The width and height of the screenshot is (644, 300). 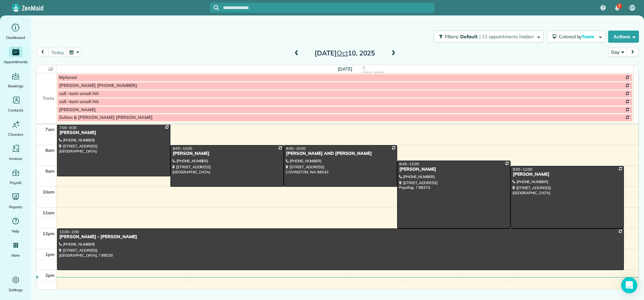 What do you see at coordinates (619, 6) in the screenshot?
I see `span: 7` at bounding box center [619, 6].